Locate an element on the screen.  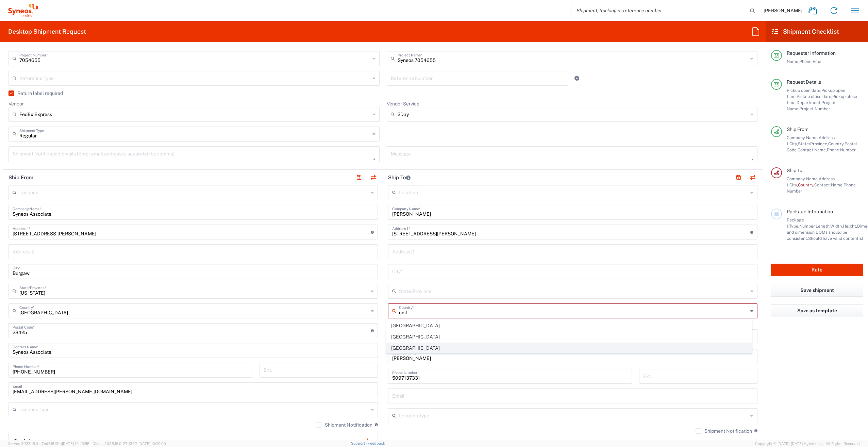
span: Package 1: is located at coordinates (795, 223).